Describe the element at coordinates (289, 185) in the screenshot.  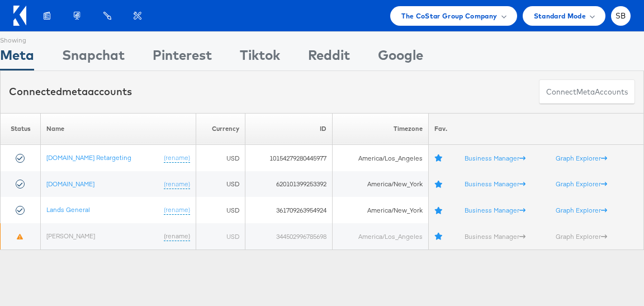
I see `td: 620101399253392` at that location.